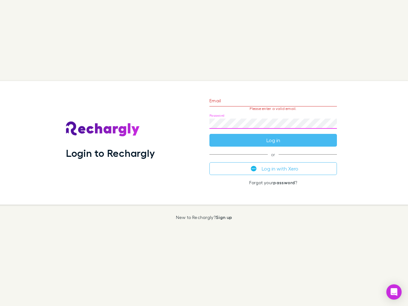 This screenshot has width=408, height=306. Describe the element at coordinates (103, 129) in the screenshot. I see `img: Rechargly's Logo` at that location.